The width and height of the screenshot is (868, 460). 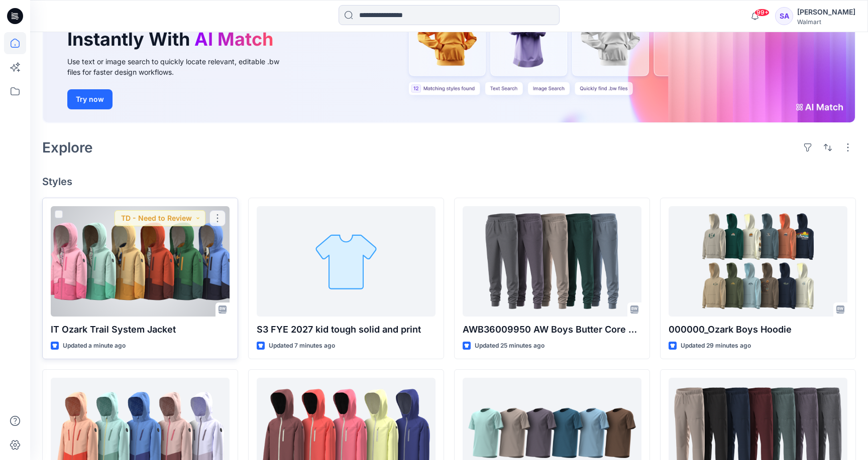 I want to click on button: Try now, so click(x=90, y=99).